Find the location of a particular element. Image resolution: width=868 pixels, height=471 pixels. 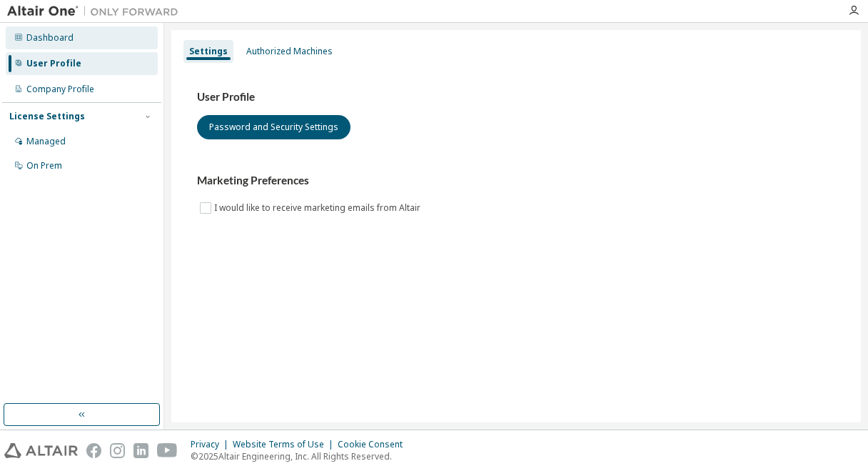

img: youtube.svg is located at coordinates (167, 450).